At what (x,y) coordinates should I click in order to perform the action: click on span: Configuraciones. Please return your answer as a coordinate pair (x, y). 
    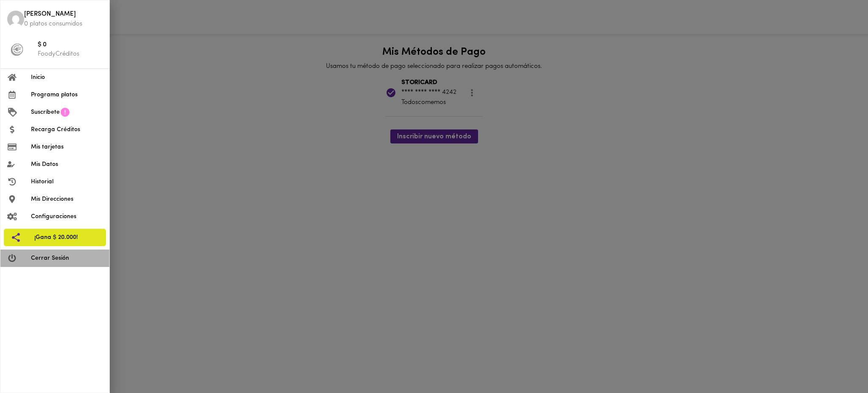
    Looking at the image, I should click on (67, 217).